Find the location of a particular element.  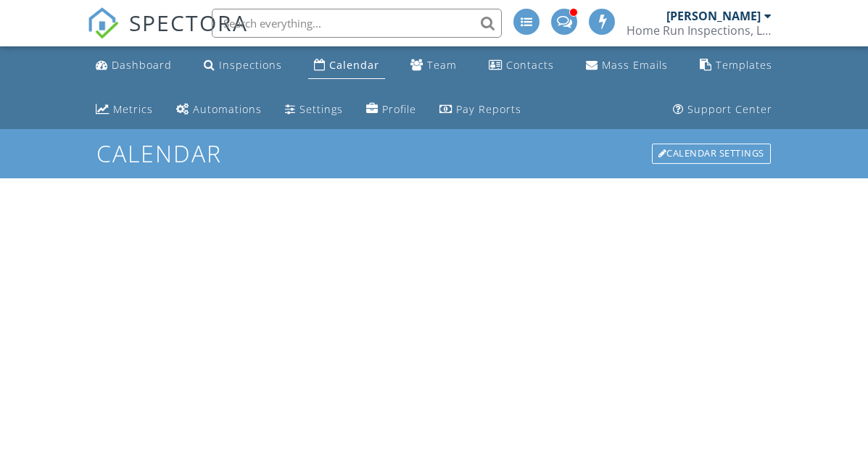

div: Metrics is located at coordinates (132, 109).